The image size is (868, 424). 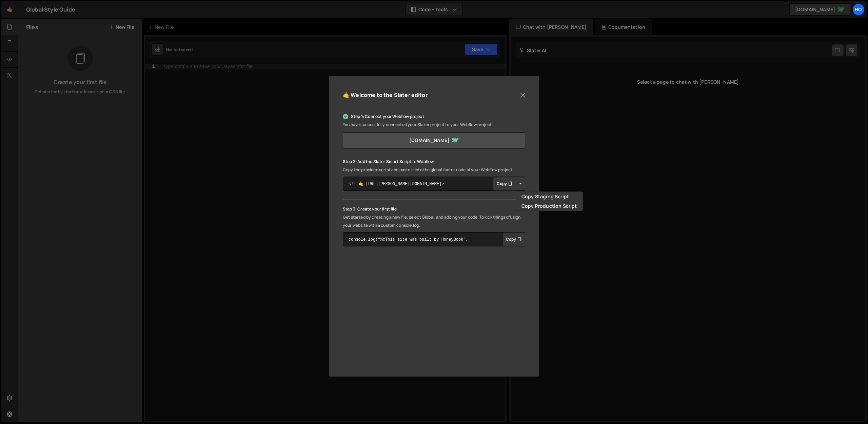 What do you see at coordinates (434, 117) in the screenshot?
I see `p: Step 1: Connect your Webflow project` at bounding box center [434, 117].